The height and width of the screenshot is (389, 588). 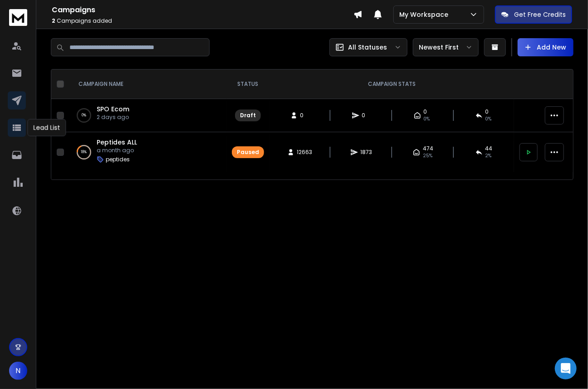 What do you see at coordinates (117, 142) in the screenshot?
I see `span: Peptides ALL` at bounding box center [117, 142].